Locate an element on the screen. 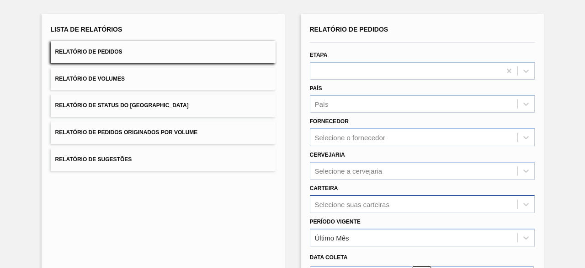 The width and height of the screenshot is (585, 268). button: Relatório de Pedidos is located at coordinates (163, 52).